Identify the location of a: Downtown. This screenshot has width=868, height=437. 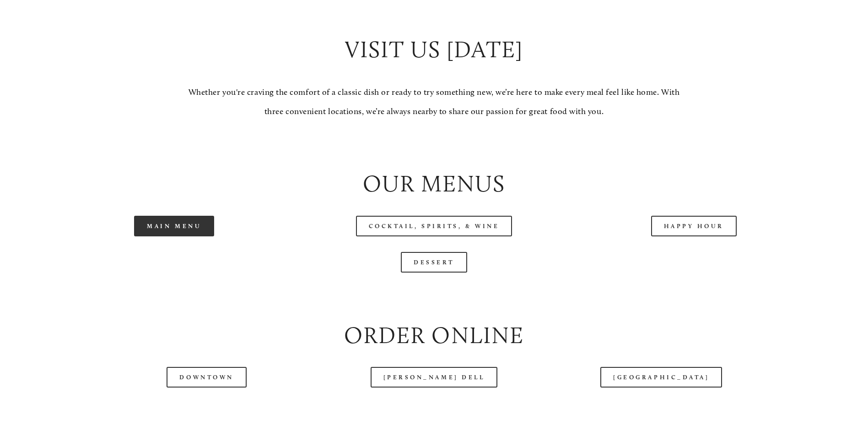
(206, 377).